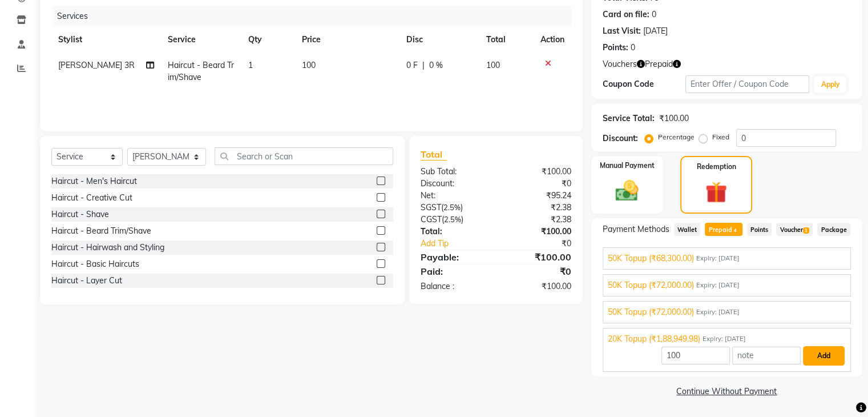  Describe the element at coordinates (644, 84) in the screenshot. I see `div: Coupon Code` at that location.